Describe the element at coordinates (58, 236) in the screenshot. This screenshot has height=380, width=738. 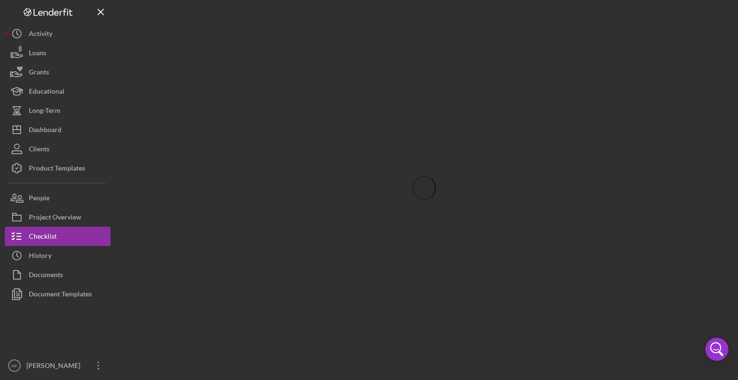
I see `a: Checklist` at that location.